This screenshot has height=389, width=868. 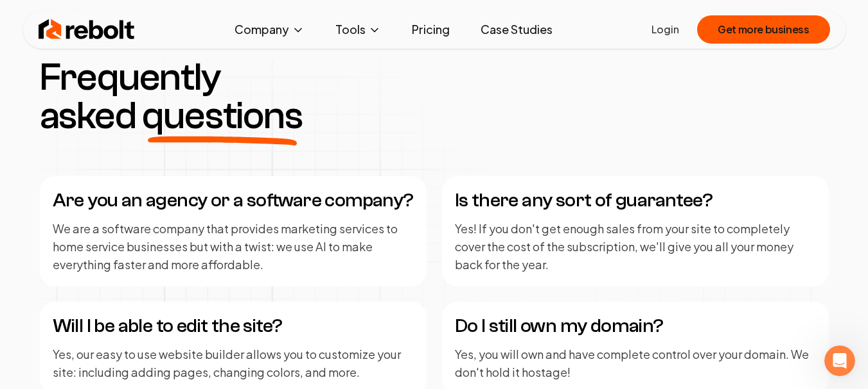 I want to click on h4: Are you an agency or a software company?, so click(x=233, y=201).